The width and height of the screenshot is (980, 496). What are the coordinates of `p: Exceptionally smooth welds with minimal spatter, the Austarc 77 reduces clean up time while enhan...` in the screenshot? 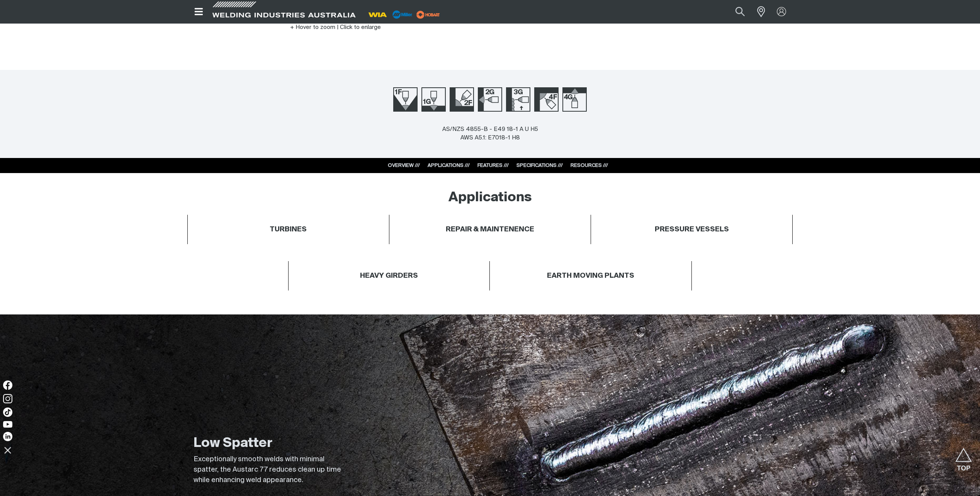 It's located at (271, 470).